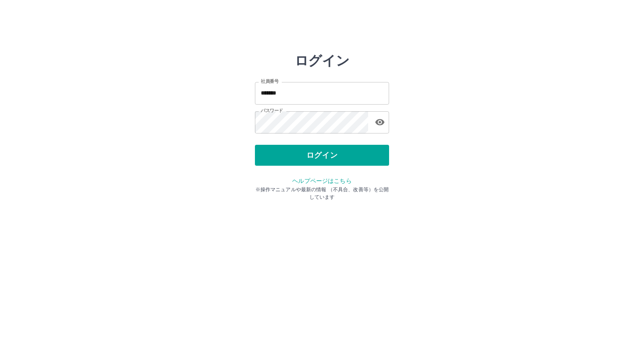  Describe the element at coordinates (322, 61) in the screenshot. I see `h2: ログイン` at that location.